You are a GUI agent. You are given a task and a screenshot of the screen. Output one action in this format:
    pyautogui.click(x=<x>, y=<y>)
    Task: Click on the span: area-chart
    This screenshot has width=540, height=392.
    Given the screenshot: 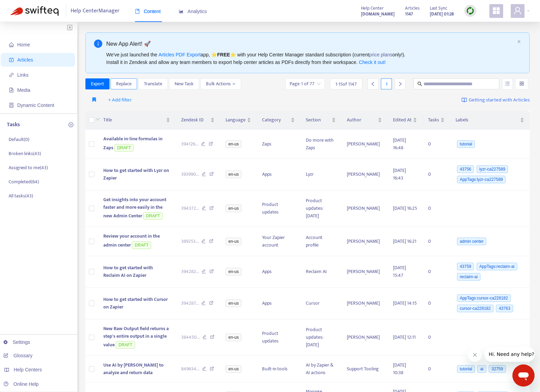 What is the action you would take?
    pyautogui.click(x=181, y=11)
    